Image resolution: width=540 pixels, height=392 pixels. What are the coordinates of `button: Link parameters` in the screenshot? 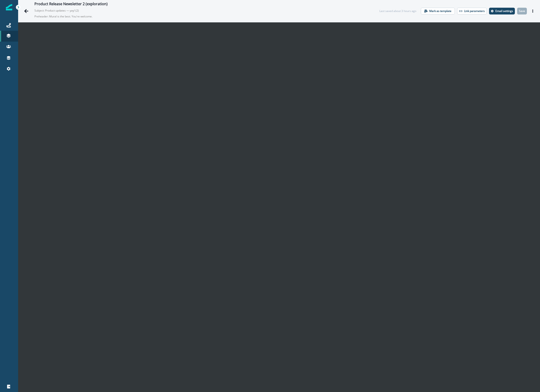 It's located at (471, 11).